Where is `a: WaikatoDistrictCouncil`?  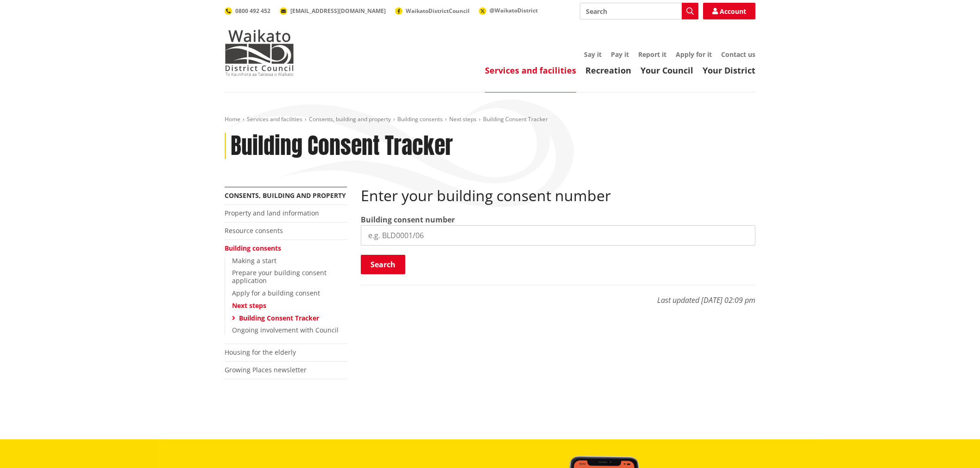 a: WaikatoDistrictCouncil is located at coordinates (432, 10).